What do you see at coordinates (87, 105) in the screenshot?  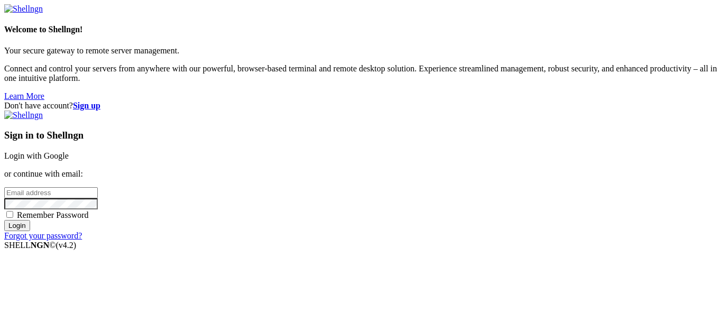 I see `strong: Sign up` at bounding box center [87, 105].